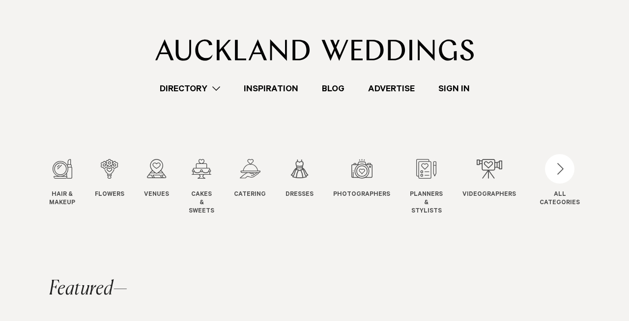 The width and height of the screenshot is (629, 321). What do you see at coordinates (88, 289) in the screenshot?
I see `h2: Featured` at bounding box center [88, 289].